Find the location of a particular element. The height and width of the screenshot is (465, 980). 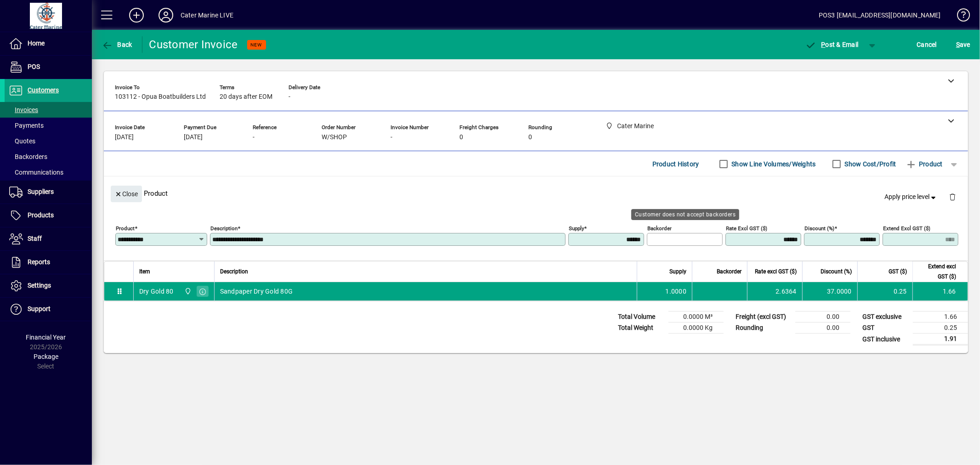

td: 0.0000 M³ is located at coordinates (696, 317).